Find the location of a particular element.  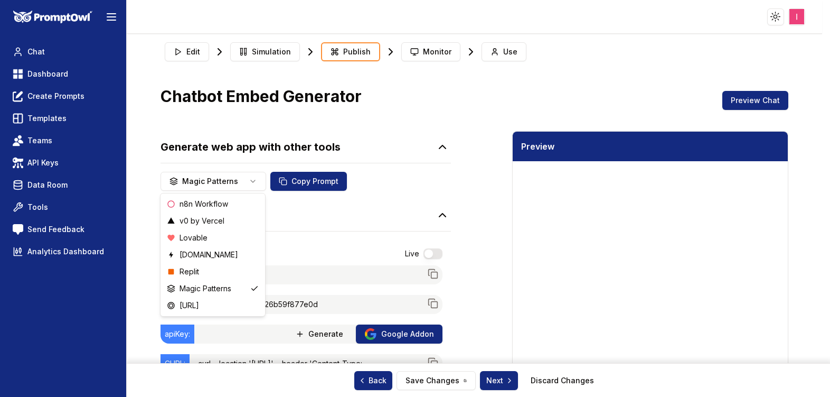

span: Chat is located at coordinates (36, 52).